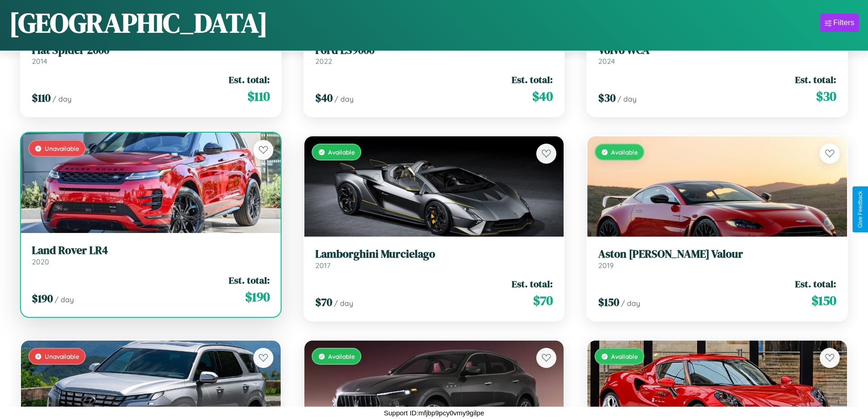 Image resolution: width=868 pixels, height=419 pixels. I want to click on a: Fiat Spider 20002014, so click(151, 55).